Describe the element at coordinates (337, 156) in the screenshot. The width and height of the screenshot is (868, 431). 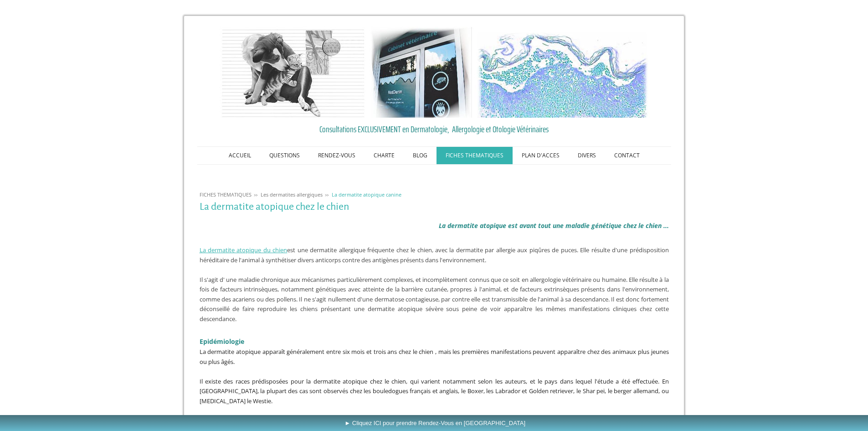
I see `a: RENDEZ-VOUS` at that location.